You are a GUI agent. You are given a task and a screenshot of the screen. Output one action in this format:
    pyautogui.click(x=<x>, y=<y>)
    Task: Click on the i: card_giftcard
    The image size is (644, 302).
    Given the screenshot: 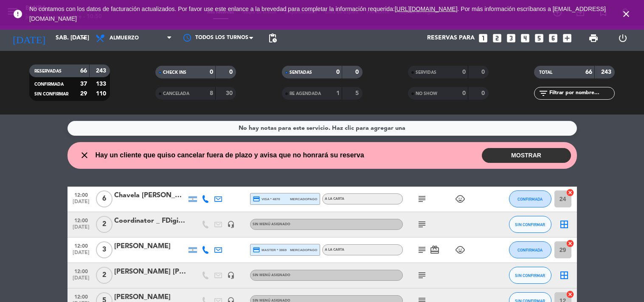 What is the action you would take?
    pyautogui.click(x=435, y=250)
    